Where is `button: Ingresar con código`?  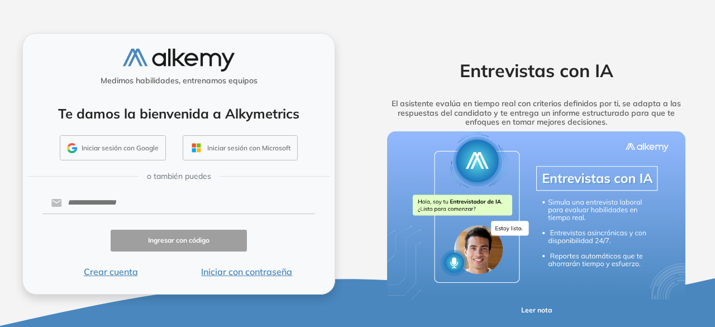 button: Ingresar con código is located at coordinates (179, 240).